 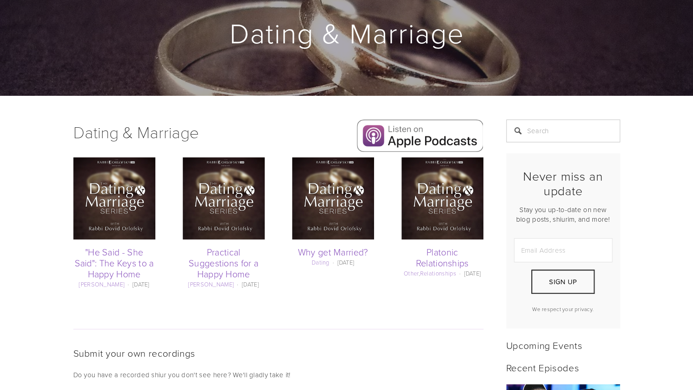 I want to click on img: Practical Suggestions for a Happy Home, so click(x=224, y=198).